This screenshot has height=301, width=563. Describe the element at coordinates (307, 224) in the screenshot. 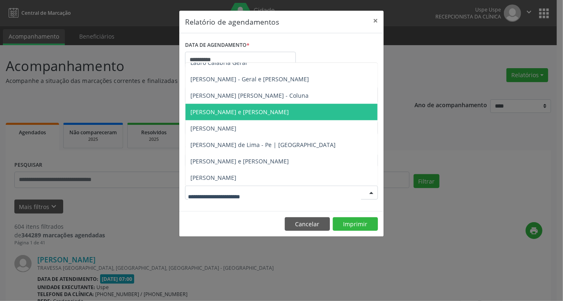

I see `button: Cancelar` at that location.